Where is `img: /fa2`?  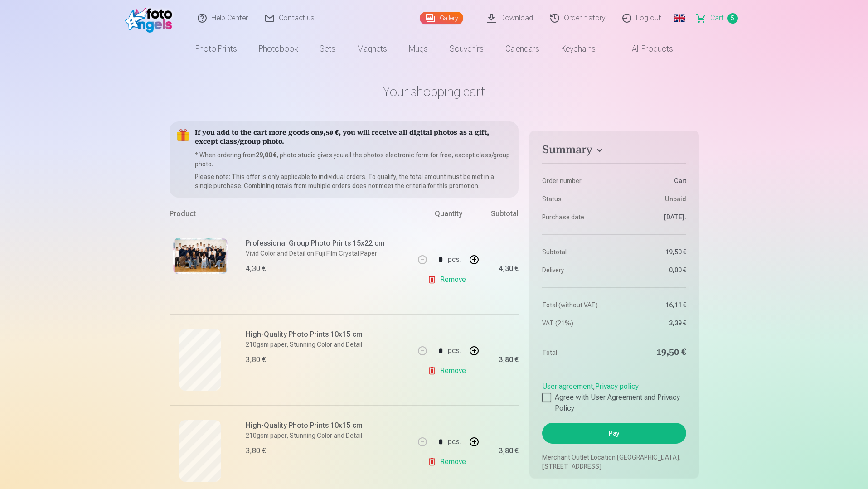 img: /fa2 is located at coordinates (151, 18).